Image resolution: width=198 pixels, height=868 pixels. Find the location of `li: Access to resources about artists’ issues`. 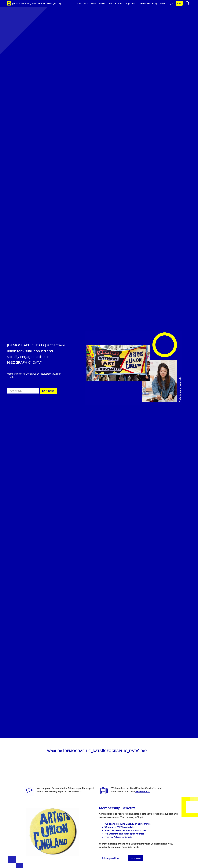

li: Access to resources about artists’ issues is located at coordinates (144, 830).